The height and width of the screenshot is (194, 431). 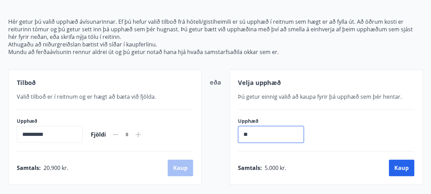 What do you see at coordinates (56, 168) in the screenshot?
I see `span: 20.900 kr.` at bounding box center [56, 168].